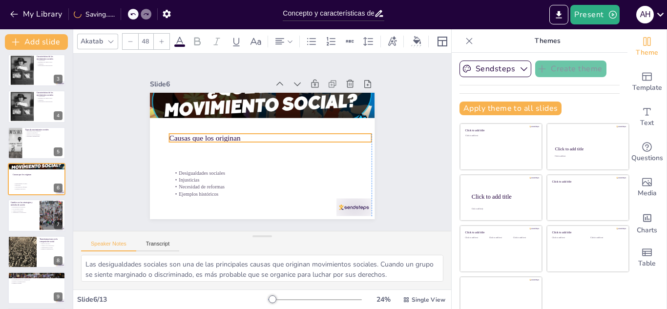  What do you see at coordinates (43, 136) in the screenshot?
I see `p: Estrategias diferenciadas` at bounding box center [43, 136].